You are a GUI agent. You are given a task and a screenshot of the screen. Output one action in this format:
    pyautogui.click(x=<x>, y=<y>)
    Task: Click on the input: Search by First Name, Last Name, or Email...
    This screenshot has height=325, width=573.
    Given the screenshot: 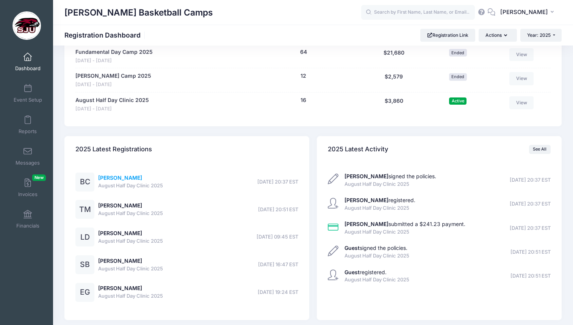 What is the action you would take?
    pyautogui.click(x=418, y=13)
    